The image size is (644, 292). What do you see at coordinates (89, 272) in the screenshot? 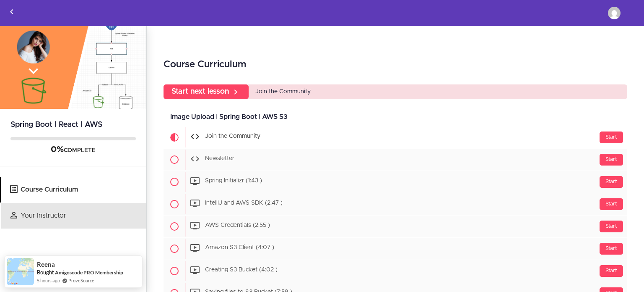
I see `a: Amigoscode PRO Membership` at bounding box center [89, 272].